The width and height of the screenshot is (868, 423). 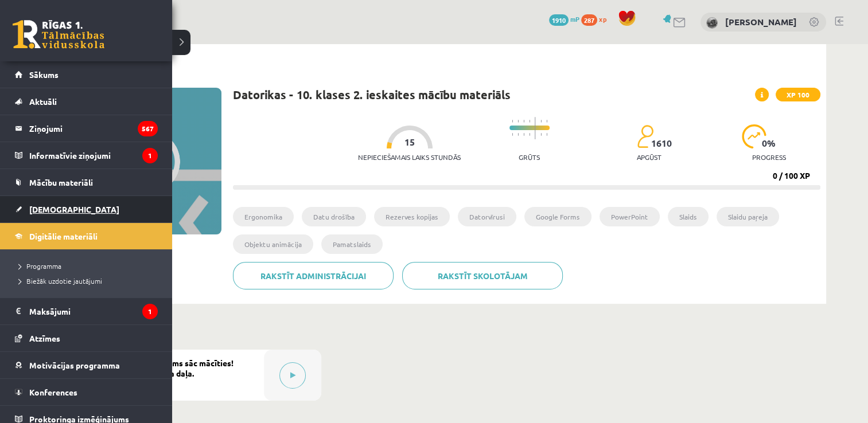 I want to click on img: icon-long-line-d9ea69661e0d244f92f715978eff75569469978d946b2353a9bb055b3ed8787d.svg, so click(x=535, y=128).